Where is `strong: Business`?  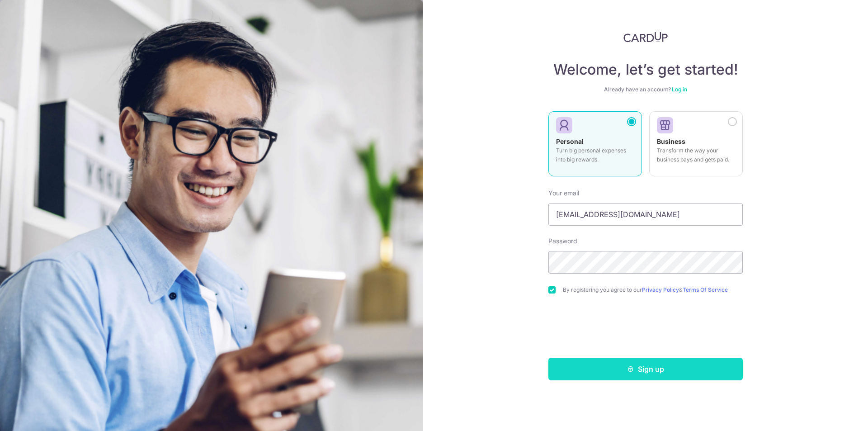 strong: Business is located at coordinates (671, 141).